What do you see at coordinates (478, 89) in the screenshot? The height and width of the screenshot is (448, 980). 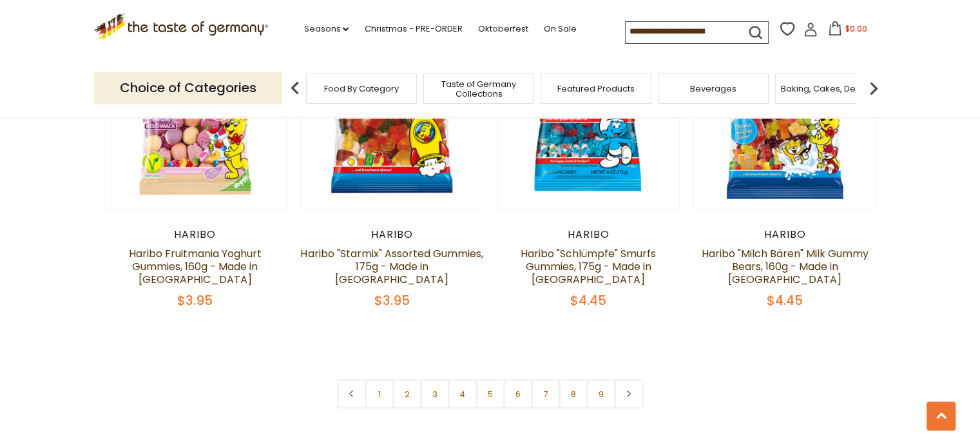 I see `span: Taste of Germany Collections` at bounding box center [478, 89].